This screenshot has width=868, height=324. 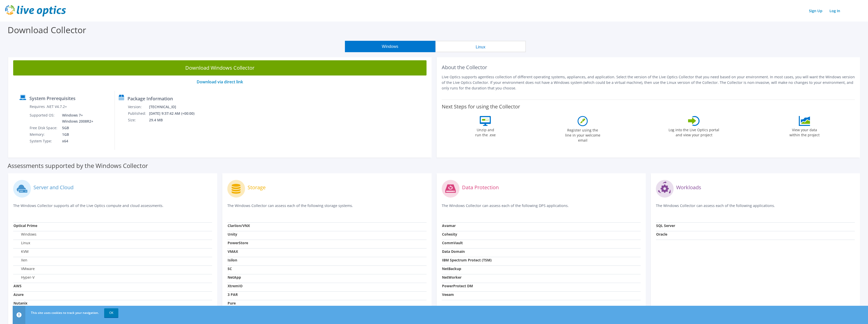 I want to click on label: Register using the line in your welcome email, so click(x=582, y=134).